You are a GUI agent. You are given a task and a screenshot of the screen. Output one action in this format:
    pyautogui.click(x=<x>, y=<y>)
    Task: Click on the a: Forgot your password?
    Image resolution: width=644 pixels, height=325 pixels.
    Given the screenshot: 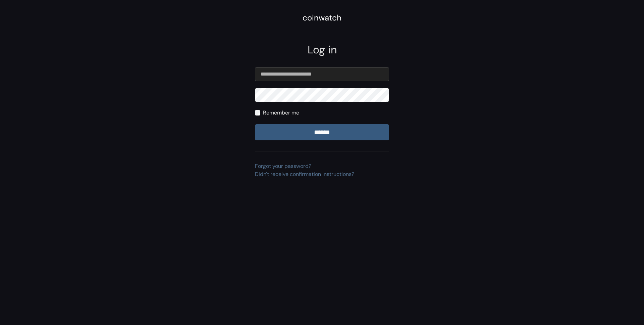 What is the action you would take?
    pyautogui.click(x=283, y=166)
    